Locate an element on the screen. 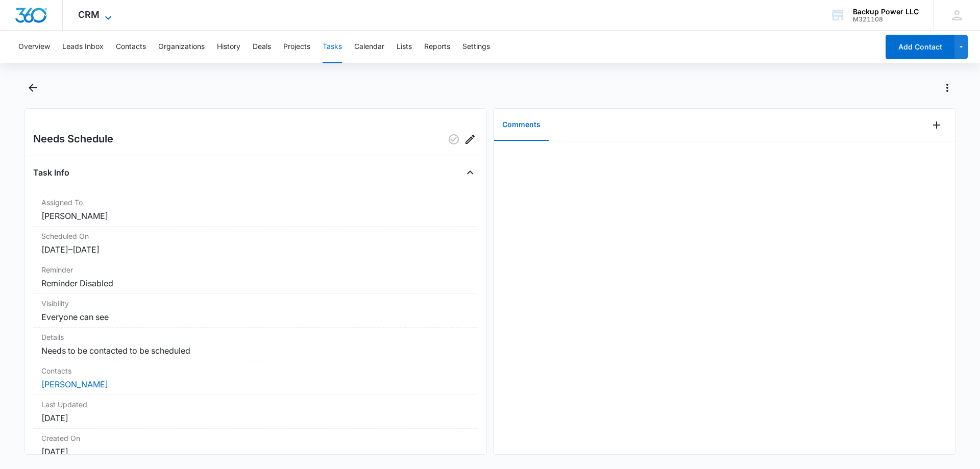  dt: Last Updated is located at coordinates (256, 404).